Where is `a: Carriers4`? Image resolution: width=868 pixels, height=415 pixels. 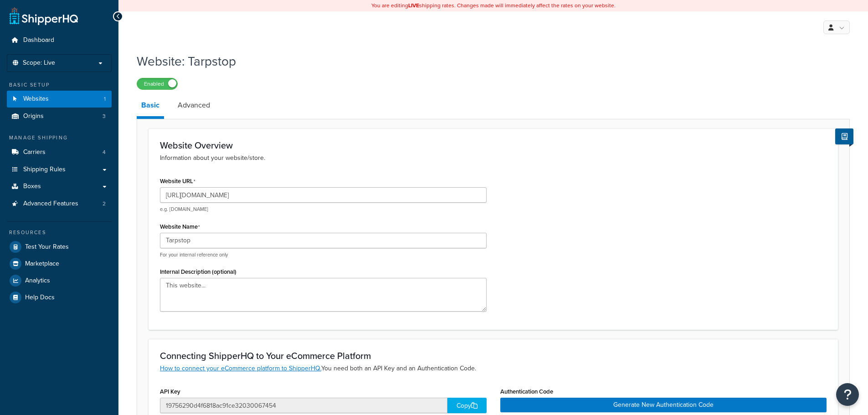 a: Carriers4 is located at coordinates (59, 152).